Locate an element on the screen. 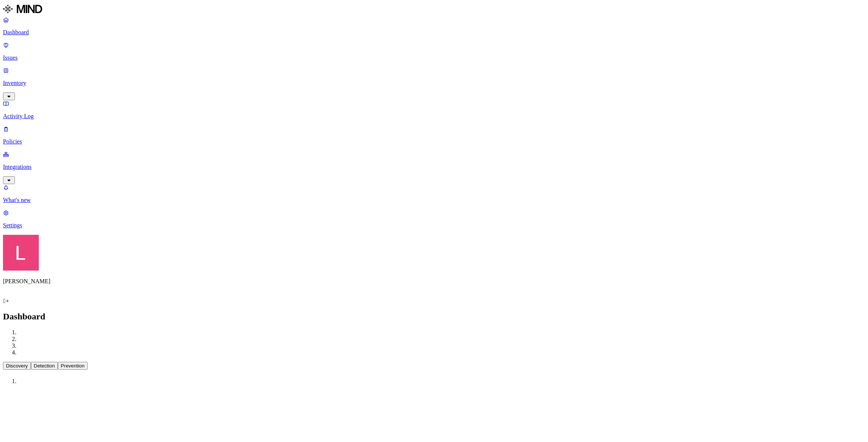 The width and height of the screenshot is (868, 442). p: Settings is located at coordinates (434, 225).